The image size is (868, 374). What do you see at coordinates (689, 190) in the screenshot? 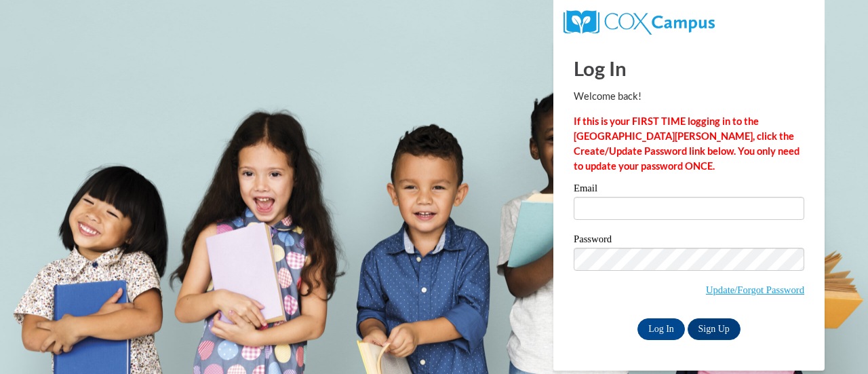
I see `label: Email` at bounding box center [689, 190].